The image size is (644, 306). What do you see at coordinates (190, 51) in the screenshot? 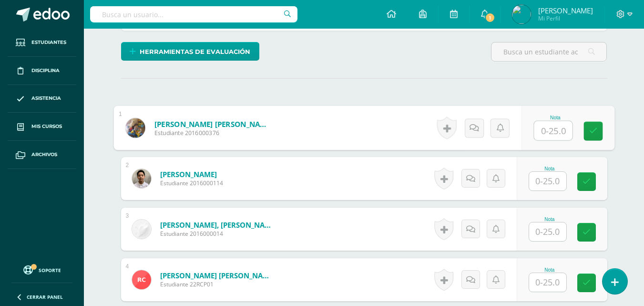
I see `a: Herramientas de evaluación` at bounding box center [190, 51].